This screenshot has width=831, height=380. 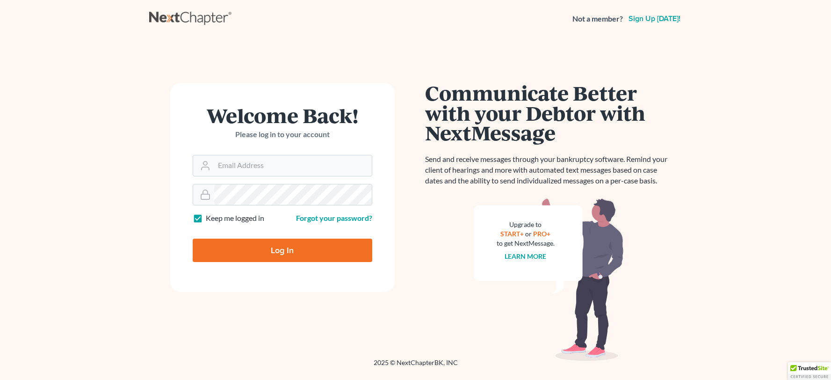 I want to click on label: Keep me logged in, so click(x=235, y=218).